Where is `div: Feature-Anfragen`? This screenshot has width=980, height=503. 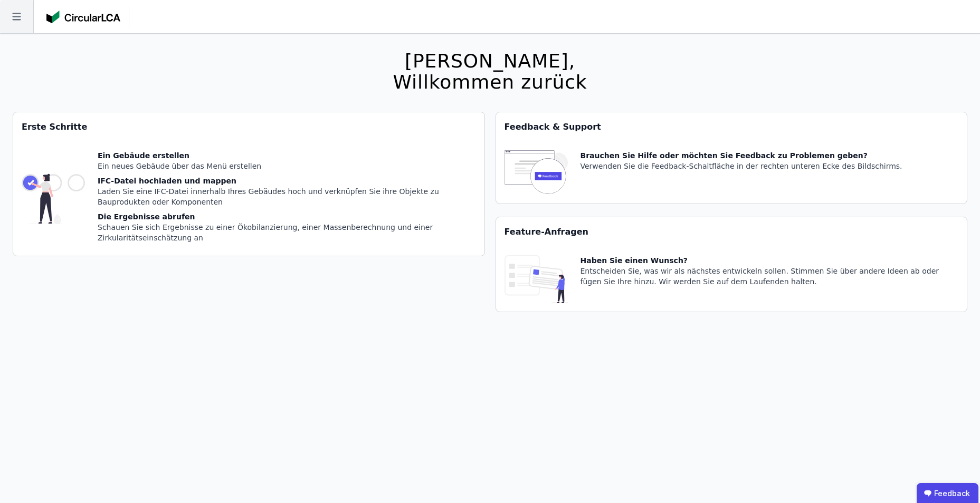
div: Feature-Anfragen is located at coordinates (732, 232).